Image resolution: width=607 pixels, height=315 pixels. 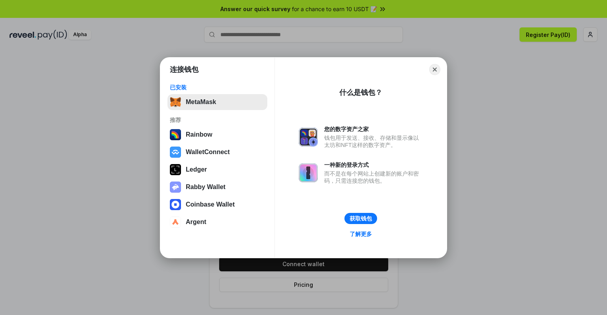 I want to click on div: 已安装, so click(x=217, y=87).